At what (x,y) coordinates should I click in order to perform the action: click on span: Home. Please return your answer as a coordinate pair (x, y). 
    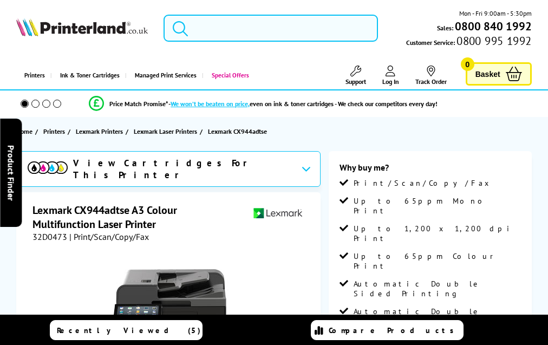
    Looking at the image, I should click on (24, 131).